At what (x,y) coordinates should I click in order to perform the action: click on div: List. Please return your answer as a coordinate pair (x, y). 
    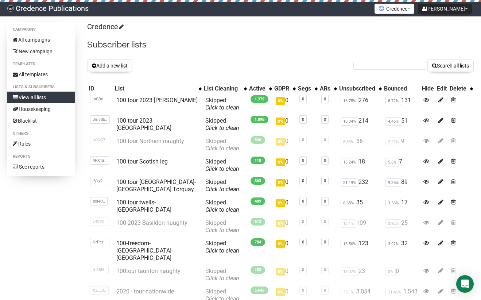
    Looking at the image, I should click on (155, 89).